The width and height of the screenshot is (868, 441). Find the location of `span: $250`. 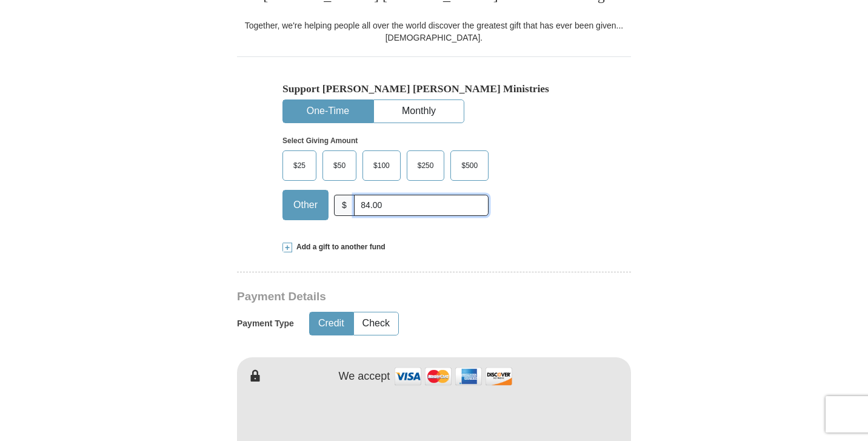

span: $250 is located at coordinates (426, 165).